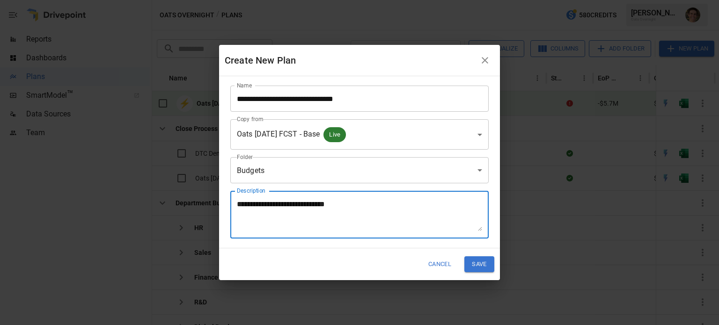  I want to click on button: Save, so click(479, 264).